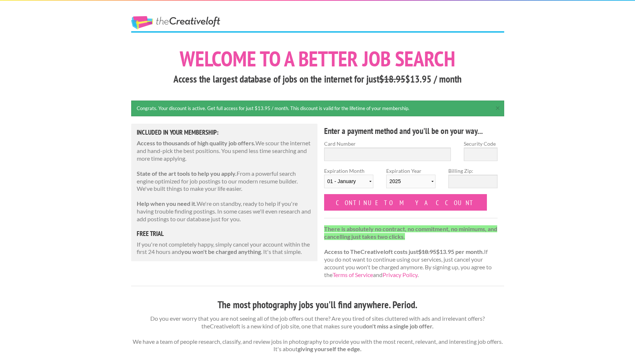 The width and height of the screenshot is (635, 364). What do you see at coordinates (224, 212) in the screenshot?
I see `p: We're on standby, ready to help if you're having trouble finding postings. In some cases we'll ev...` at bounding box center [224, 212].